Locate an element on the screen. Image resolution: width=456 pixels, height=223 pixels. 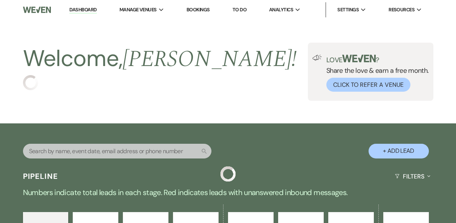
span: Resources is located at coordinates (402, 10).